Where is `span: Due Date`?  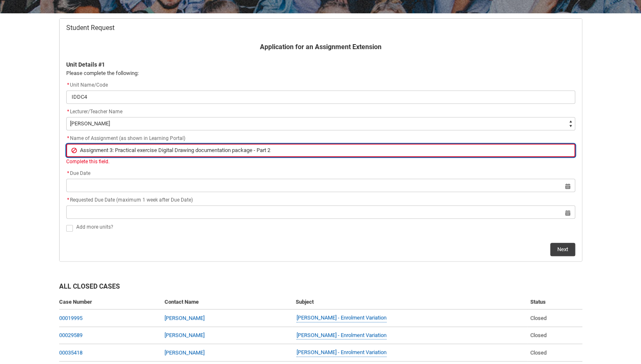
span: Due Date is located at coordinates (78, 173).